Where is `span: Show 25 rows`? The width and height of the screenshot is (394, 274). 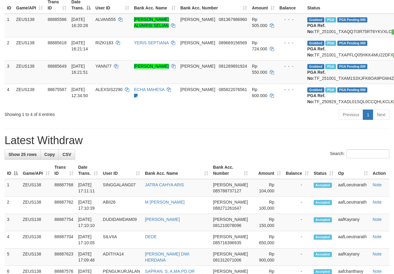
span: Show 25 rows is located at coordinates (22, 154).